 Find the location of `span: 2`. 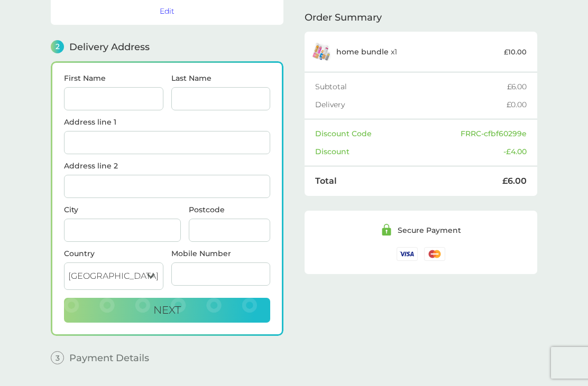

span: 2 is located at coordinates (57, 46).